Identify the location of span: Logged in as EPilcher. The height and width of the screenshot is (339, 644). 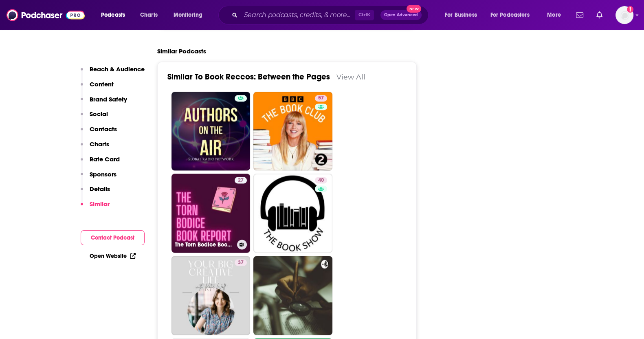
(624, 15).